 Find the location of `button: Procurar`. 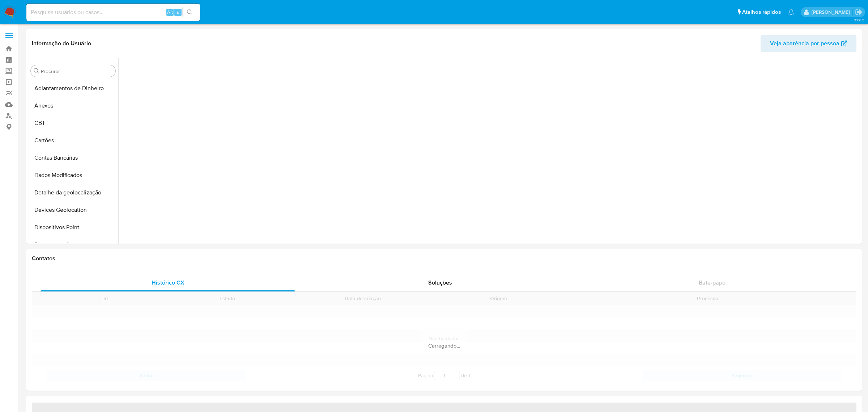

button: Procurar is located at coordinates (37, 71).